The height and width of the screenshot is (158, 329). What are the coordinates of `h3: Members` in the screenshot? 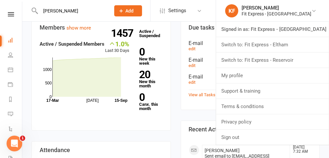 It's located at (101, 28).